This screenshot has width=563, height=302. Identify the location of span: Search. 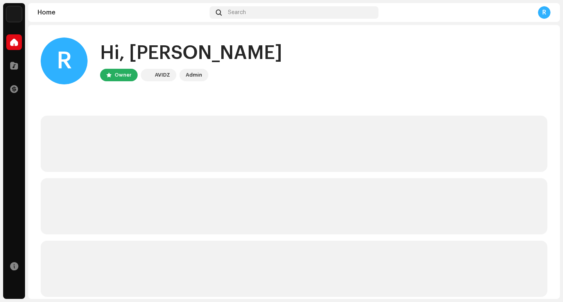
(237, 13).